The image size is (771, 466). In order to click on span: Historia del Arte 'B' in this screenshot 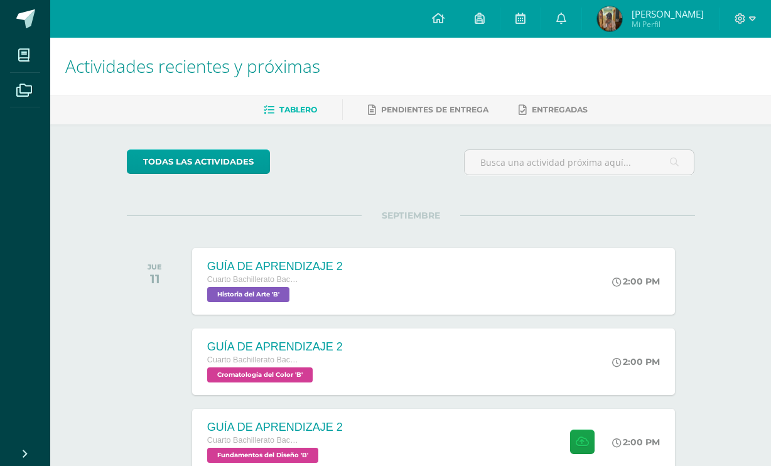, I will do `click(248, 294)`.